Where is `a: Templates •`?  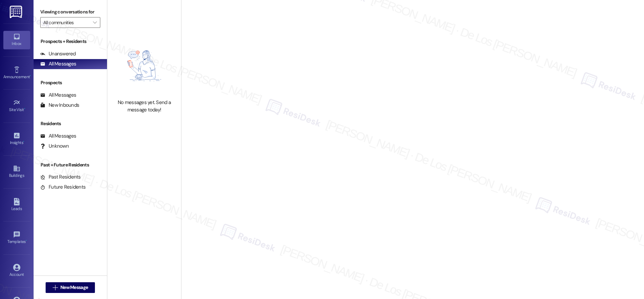
a: Templates • is located at coordinates (17, 238).